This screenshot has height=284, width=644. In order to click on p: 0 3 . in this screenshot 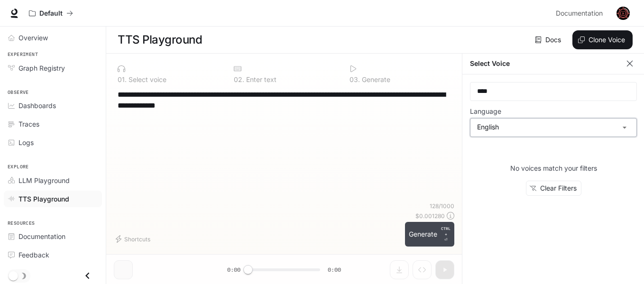, I will do `click(355, 79)`.